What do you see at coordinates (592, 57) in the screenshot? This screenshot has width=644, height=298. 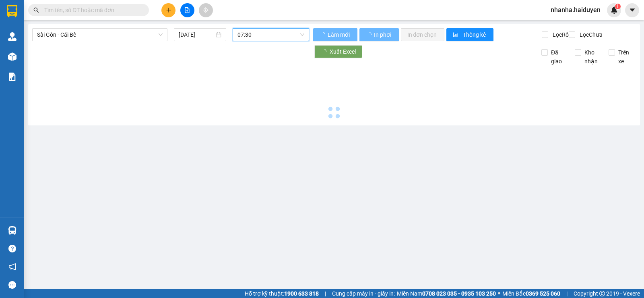 I see `span: Kho nhận` at bounding box center [592, 57].